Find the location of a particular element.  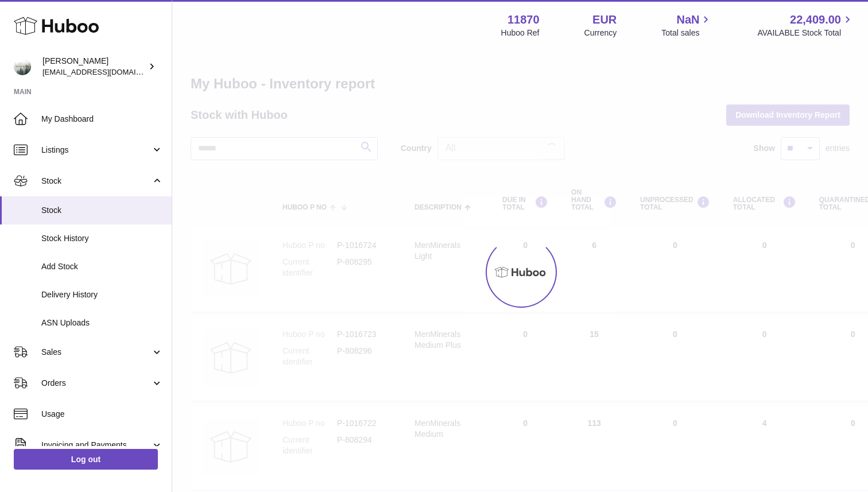

span: Sales is located at coordinates (96, 352).